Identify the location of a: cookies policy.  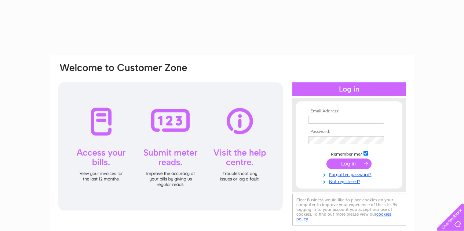
(344, 217).